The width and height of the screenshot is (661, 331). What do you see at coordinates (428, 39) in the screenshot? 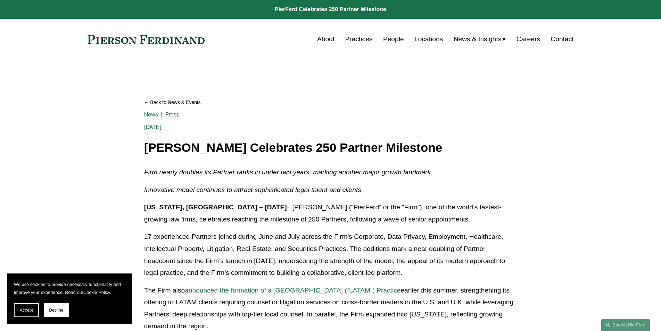
I see `a: Locations` at bounding box center [428, 39].